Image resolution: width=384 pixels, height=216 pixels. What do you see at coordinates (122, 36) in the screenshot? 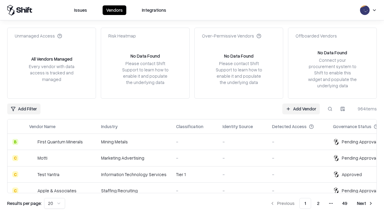
I see `div: Risk Heatmap` at bounding box center [122, 36].